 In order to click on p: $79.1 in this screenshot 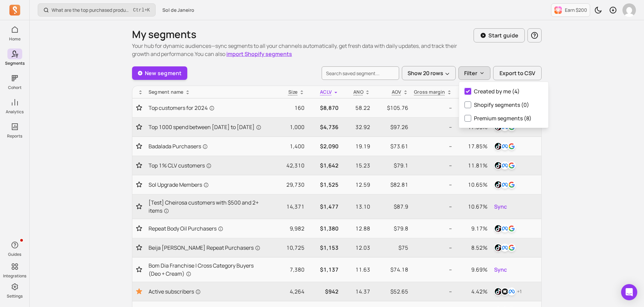, I will do `click(392, 166)`.